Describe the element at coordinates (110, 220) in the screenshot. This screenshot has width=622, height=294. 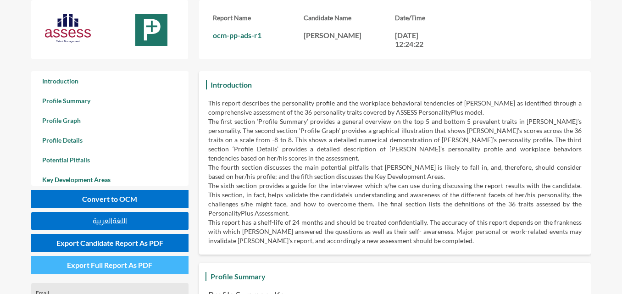
I see `span: اللغةالعربية` at that location.